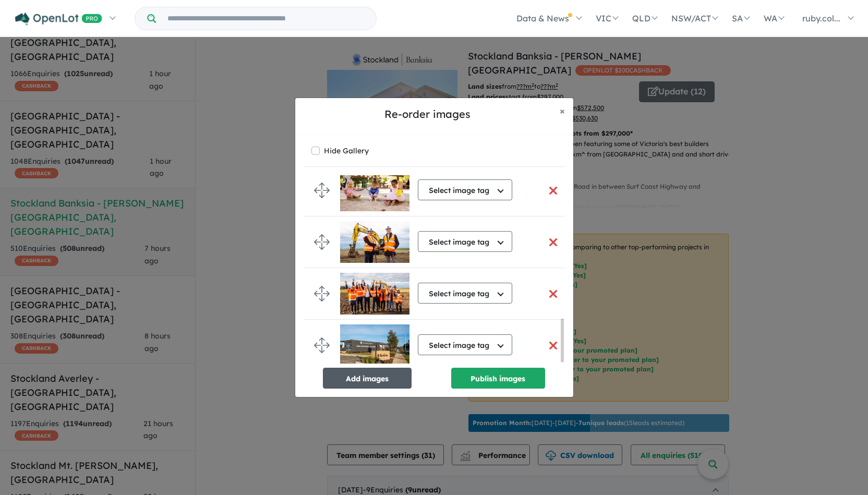 Image resolution: width=868 pixels, height=495 pixels. I want to click on img: Stockland%20Banksia%20-%20Armstrong%20Creek___1725249621.jpg, so click(375, 345).